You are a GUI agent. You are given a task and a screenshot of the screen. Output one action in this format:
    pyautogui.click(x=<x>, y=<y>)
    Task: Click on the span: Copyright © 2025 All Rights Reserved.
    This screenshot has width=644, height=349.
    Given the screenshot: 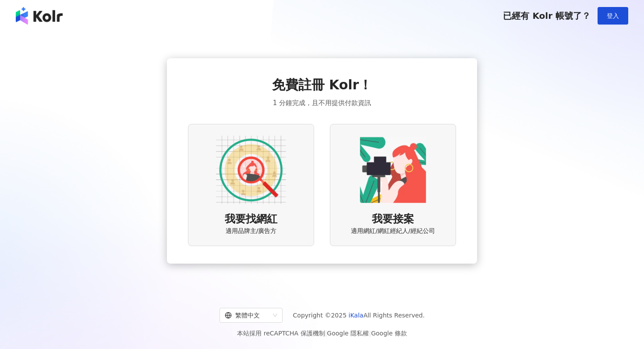 What is the action you would take?
    pyautogui.click(x=359, y=315)
    